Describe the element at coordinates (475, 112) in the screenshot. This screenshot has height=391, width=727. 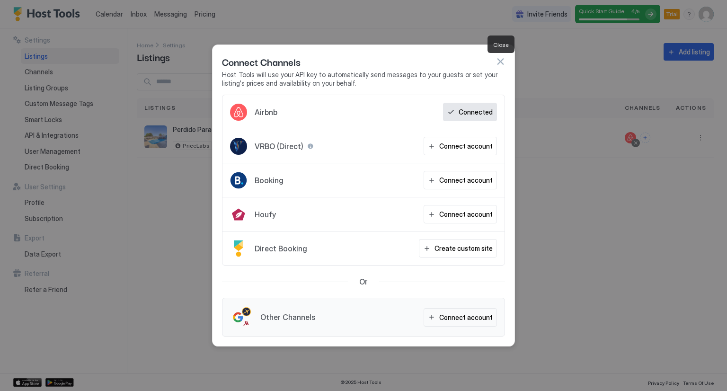
I see `div: Connected` at that location.